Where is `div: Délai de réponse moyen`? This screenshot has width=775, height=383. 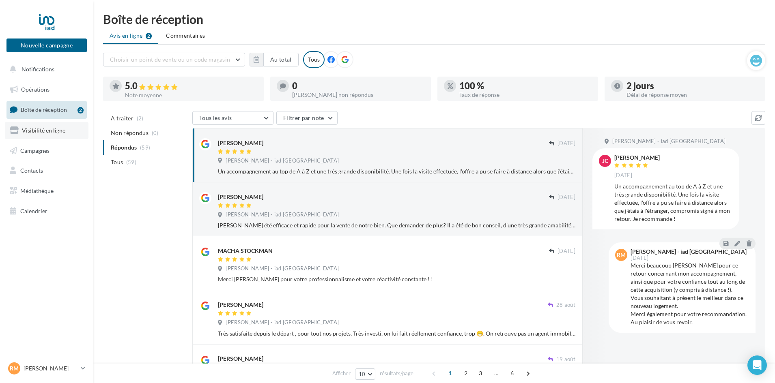
div: Délai de réponse moyen is located at coordinates (693, 95).